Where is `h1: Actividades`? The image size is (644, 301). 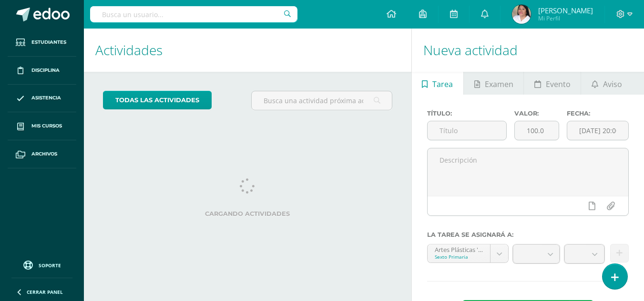
h1: Actividades is located at coordinates (247, 50).